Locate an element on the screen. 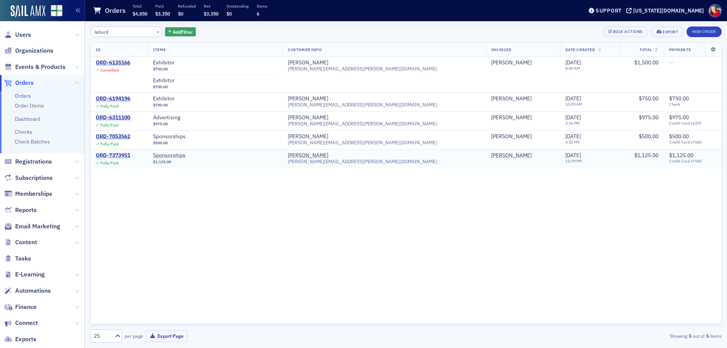 The image size is (727, 348). div: Fully Paid is located at coordinates (109, 106).